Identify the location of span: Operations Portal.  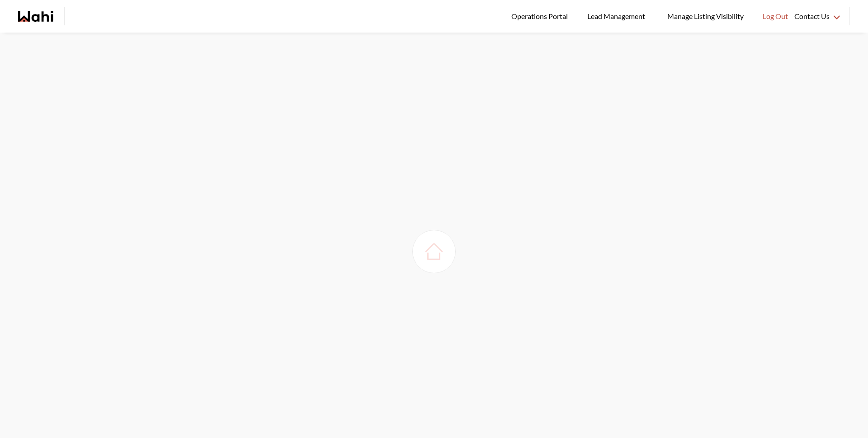
(541, 16).